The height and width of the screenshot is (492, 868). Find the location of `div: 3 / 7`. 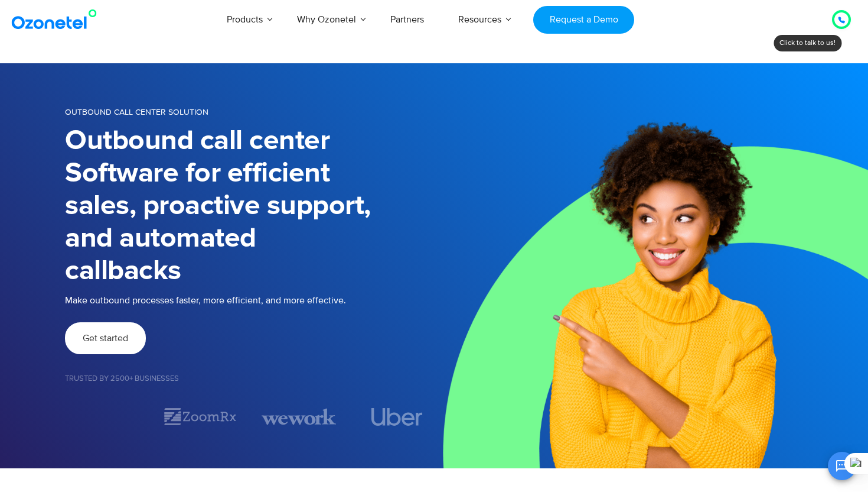

div: 3 / 7 is located at coordinates (299, 416).